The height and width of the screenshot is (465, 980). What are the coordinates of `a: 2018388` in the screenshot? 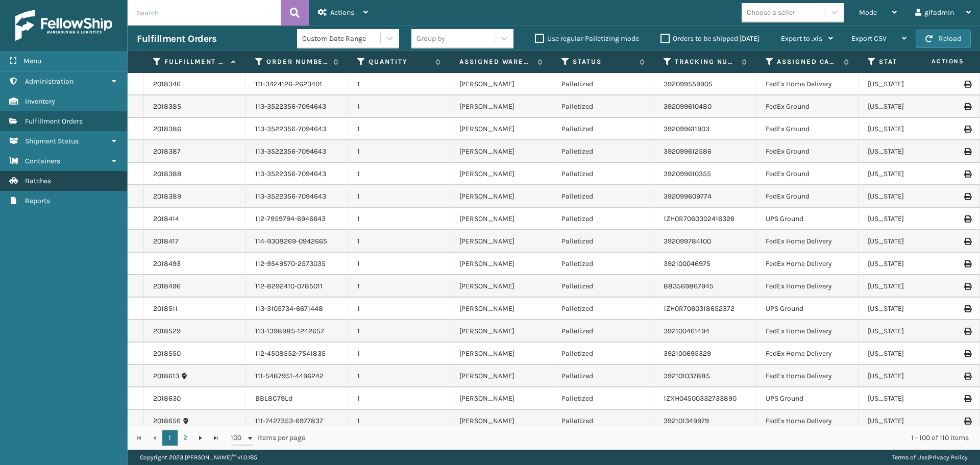 It's located at (168, 174).